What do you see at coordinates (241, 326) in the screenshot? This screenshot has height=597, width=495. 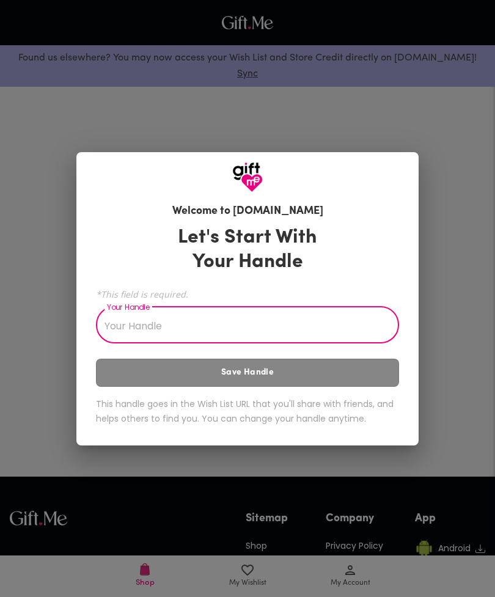 I see `input: Your Handle` at bounding box center [241, 326].